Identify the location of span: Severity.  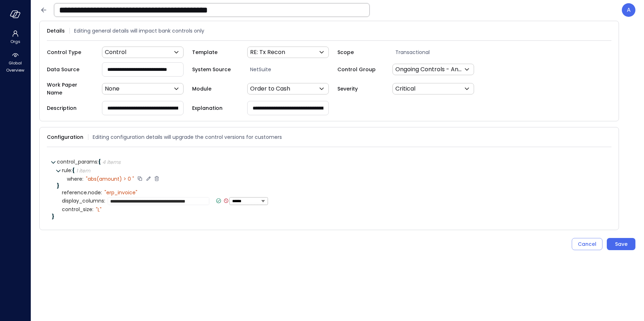
(361, 88).